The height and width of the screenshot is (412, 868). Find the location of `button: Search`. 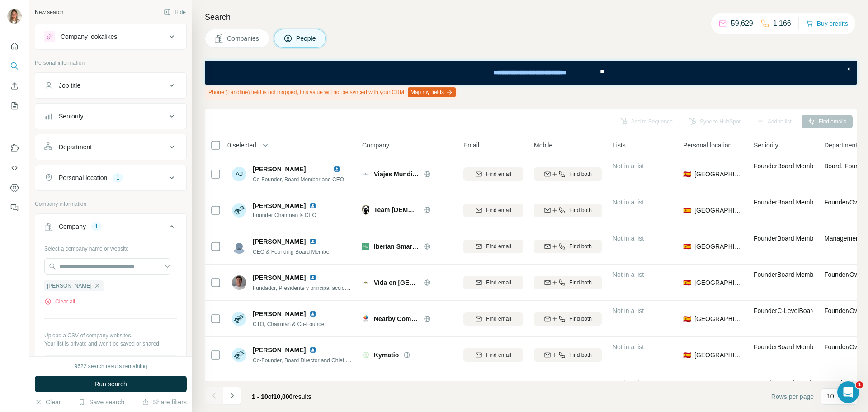

button: Search is located at coordinates (15, 66).